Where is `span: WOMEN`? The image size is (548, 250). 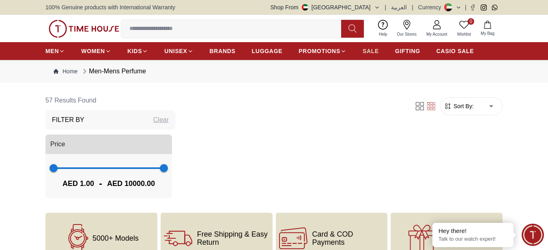
span: WOMEN is located at coordinates (93, 51).